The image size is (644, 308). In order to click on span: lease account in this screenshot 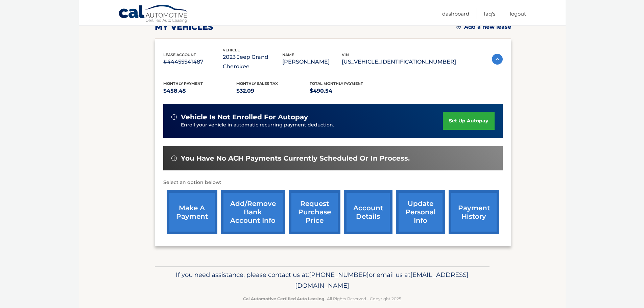, I will do `click(179, 55)`.